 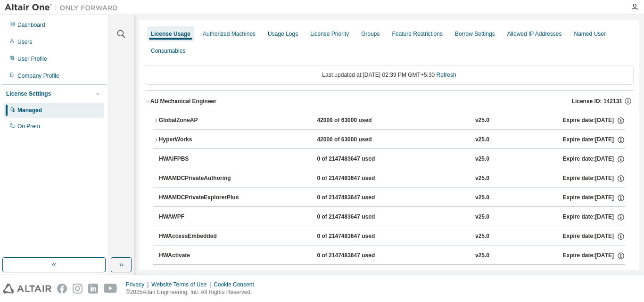 I want to click on div: License Priority, so click(x=330, y=34).